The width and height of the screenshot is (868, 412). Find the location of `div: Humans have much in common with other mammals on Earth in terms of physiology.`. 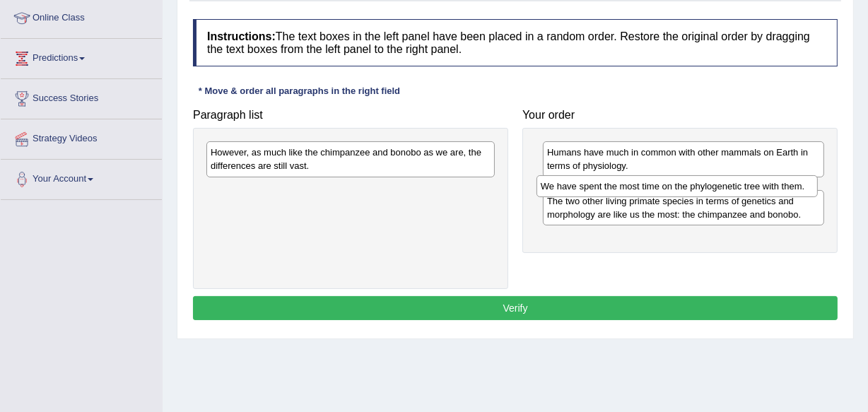

div: Humans have much in common with other mammals on Earth in terms of physiology. is located at coordinates (684, 159).